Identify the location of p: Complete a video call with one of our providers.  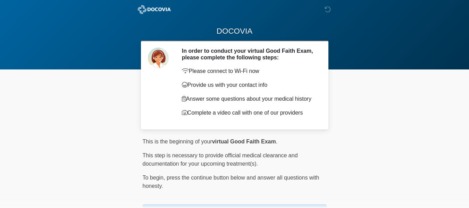
(249, 113).